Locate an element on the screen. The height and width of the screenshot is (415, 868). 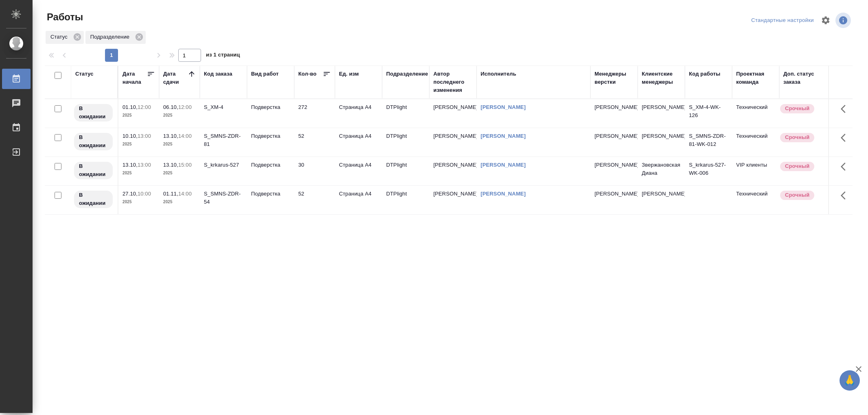
div: Доп. статус заказа is located at coordinates (804, 78).